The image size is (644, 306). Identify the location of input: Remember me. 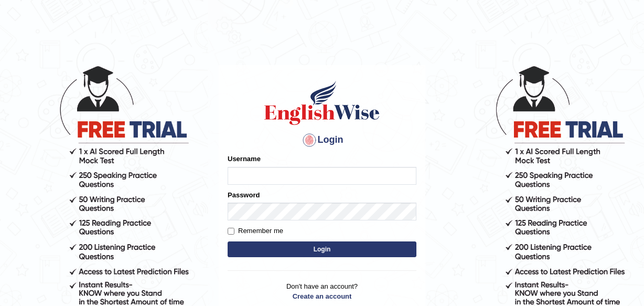
(231, 231).